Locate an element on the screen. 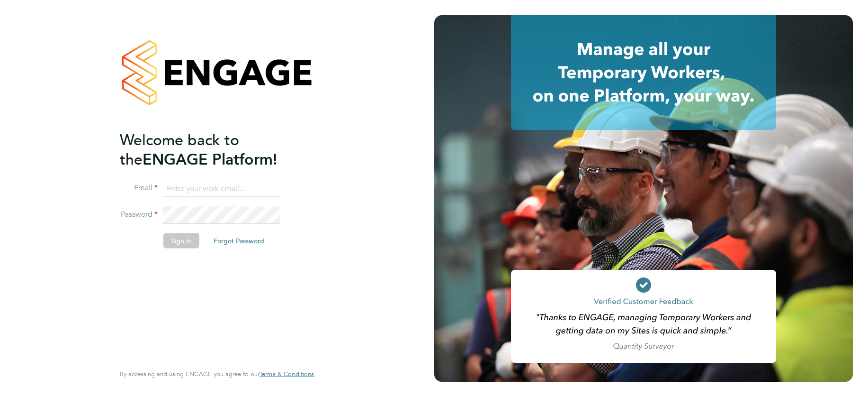  span: Terms & Conditions is located at coordinates (286, 374).